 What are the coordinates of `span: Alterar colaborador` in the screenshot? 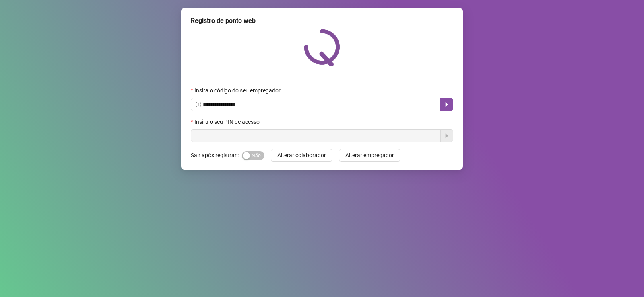 It's located at (301, 155).